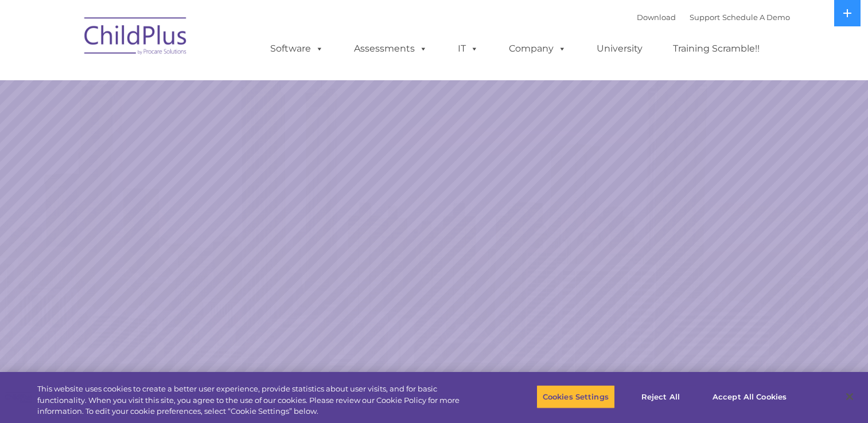  Describe the element at coordinates (297, 49) in the screenshot. I see `a: Software` at that location.